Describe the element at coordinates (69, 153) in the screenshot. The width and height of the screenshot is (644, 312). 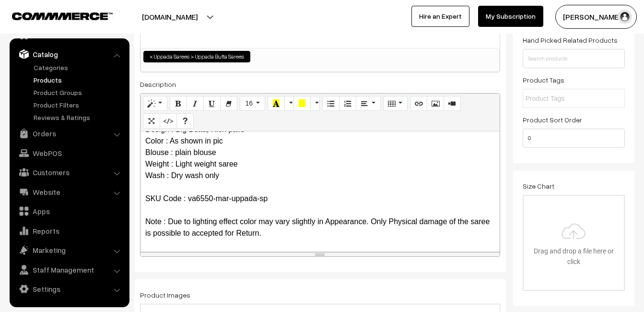
I see `a: WebPOS` at that location.